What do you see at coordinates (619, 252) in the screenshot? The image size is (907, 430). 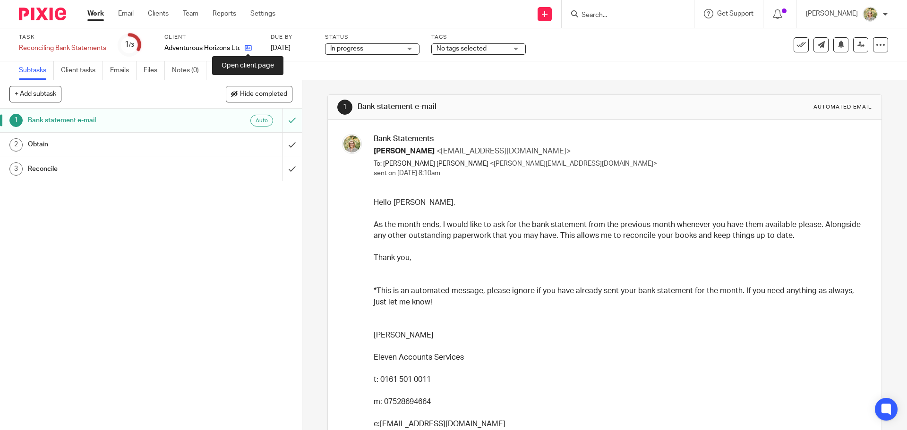 I see `p: Thank you,` at bounding box center [619, 252].